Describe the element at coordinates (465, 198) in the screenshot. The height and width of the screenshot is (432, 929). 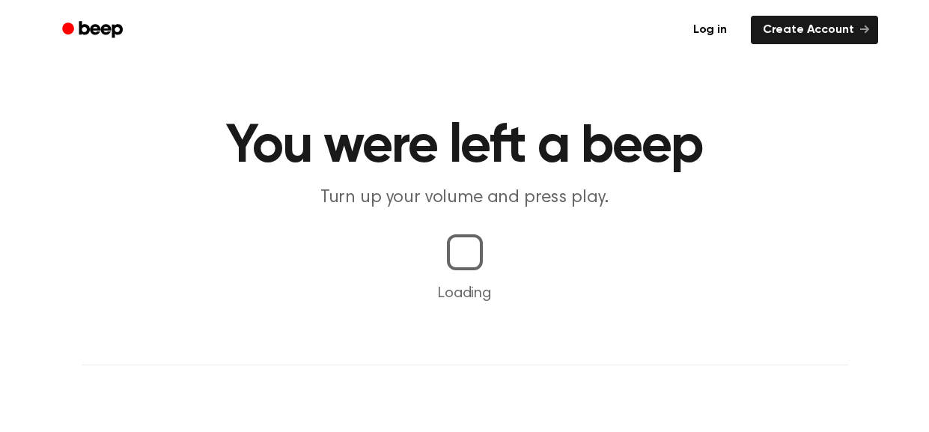
I see `p: Turn up your volume and press play.` at that location.